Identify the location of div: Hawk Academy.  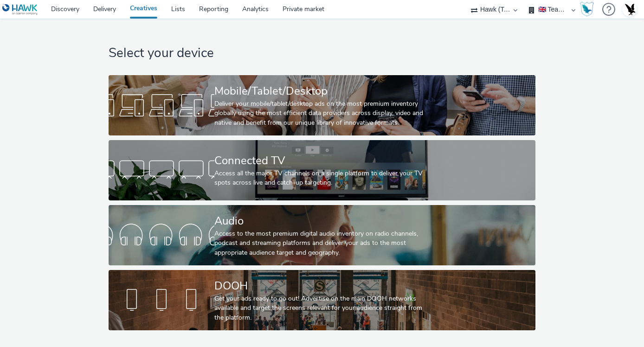
(586, 9).